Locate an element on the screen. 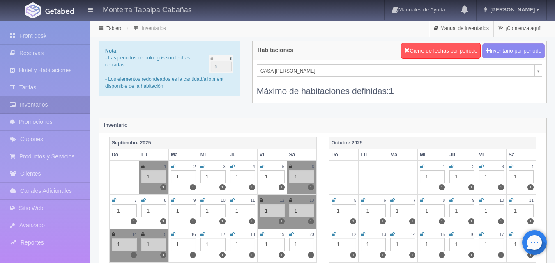 Image resolution: width=555 pixels, height=263 pixels. strong: Inventario is located at coordinates (115, 125).